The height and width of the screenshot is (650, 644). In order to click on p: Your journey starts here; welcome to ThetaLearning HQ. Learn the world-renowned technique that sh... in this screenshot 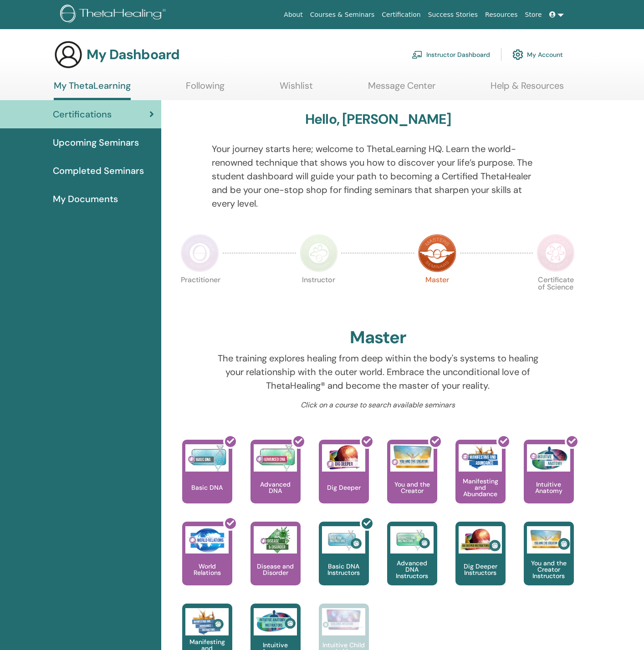, I will do `click(377, 176)`.